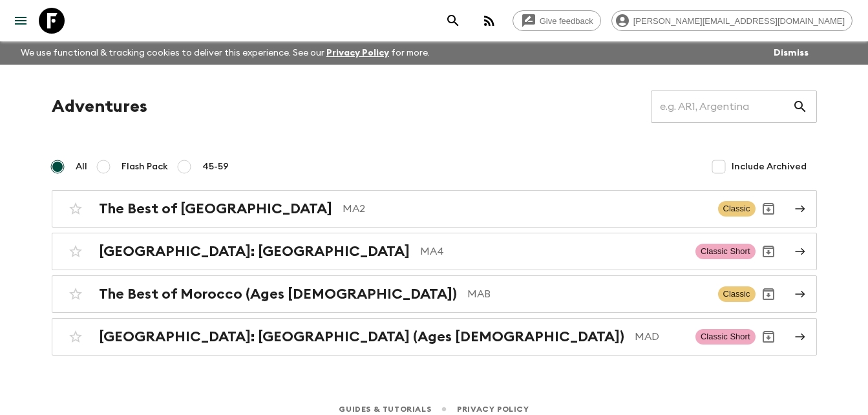  What do you see at coordinates (660, 337) in the screenshot?
I see `p: MAD` at bounding box center [660, 337].